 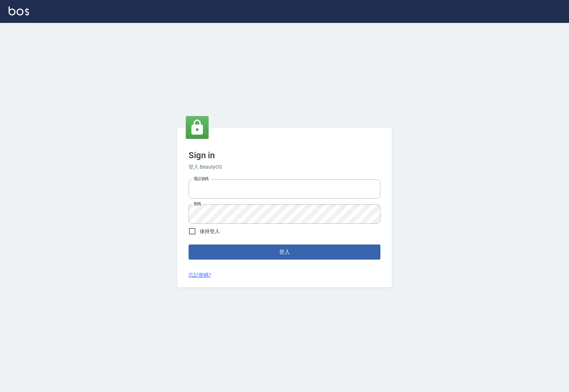 What do you see at coordinates (284, 155) in the screenshot?
I see `h3: Sign in` at bounding box center [284, 155].